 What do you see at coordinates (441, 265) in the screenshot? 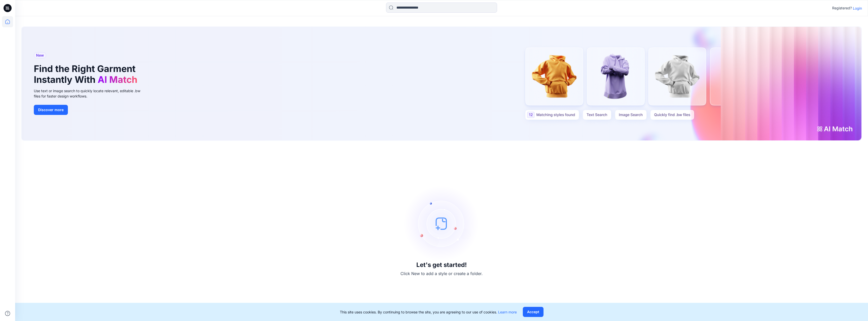
I see `h3: Let's get started!` at bounding box center [441, 265].